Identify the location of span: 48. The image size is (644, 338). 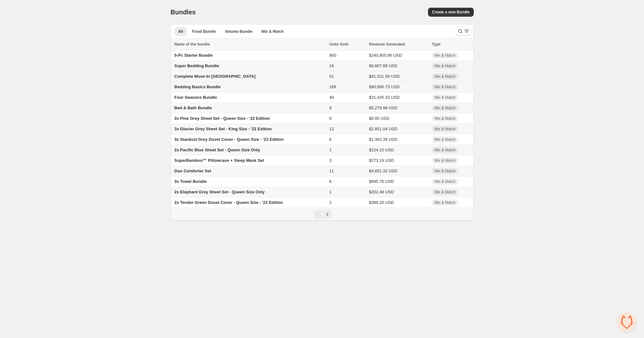
(332, 97).